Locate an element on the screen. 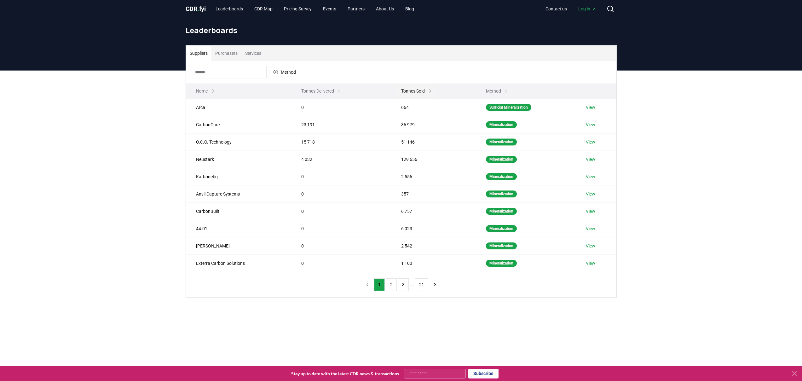  td: 4 032 is located at coordinates (341, 159).